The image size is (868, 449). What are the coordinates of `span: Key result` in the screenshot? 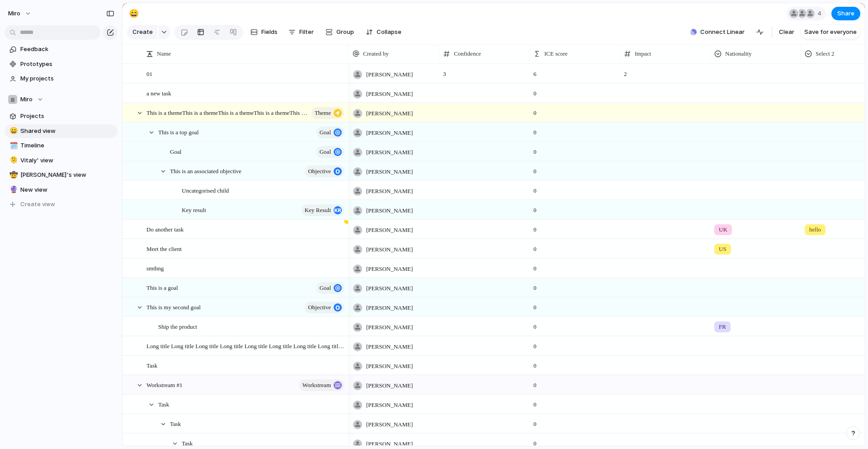 It's located at (194, 210).